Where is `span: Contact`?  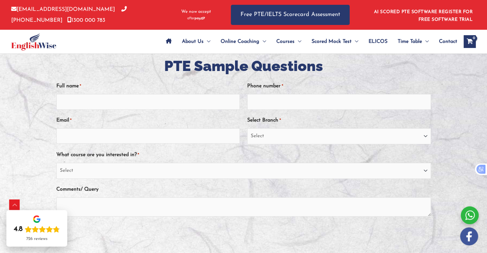
span: Contact is located at coordinates (448, 42).